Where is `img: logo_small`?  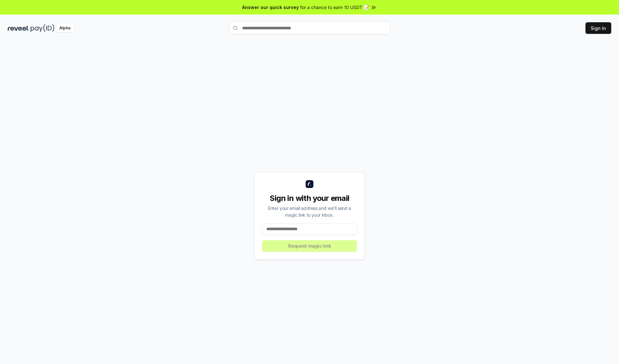
img: logo_small is located at coordinates (310, 184).